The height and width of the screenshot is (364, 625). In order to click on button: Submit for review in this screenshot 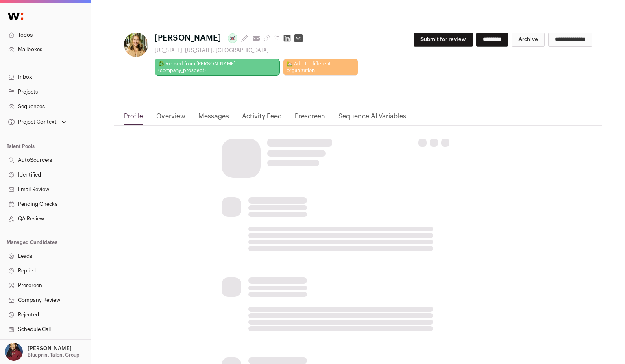, I will do `click(443, 40)`.